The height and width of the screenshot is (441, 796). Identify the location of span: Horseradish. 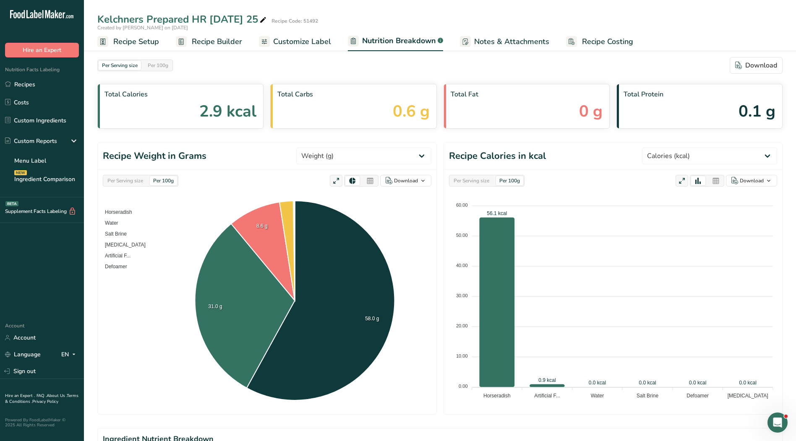
(115, 212).